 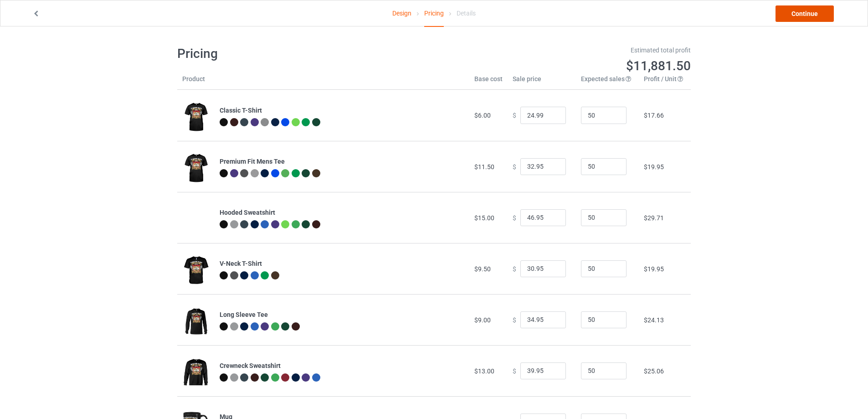 What do you see at coordinates (196, 82) in the screenshot?
I see `th: Product` at bounding box center [196, 82].